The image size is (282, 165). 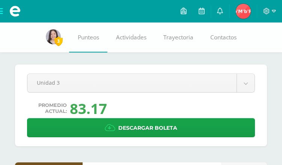 What do you see at coordinates (88, 37) in the screenshot?
I see `span: Punteos` at bounding box center [88, 37].